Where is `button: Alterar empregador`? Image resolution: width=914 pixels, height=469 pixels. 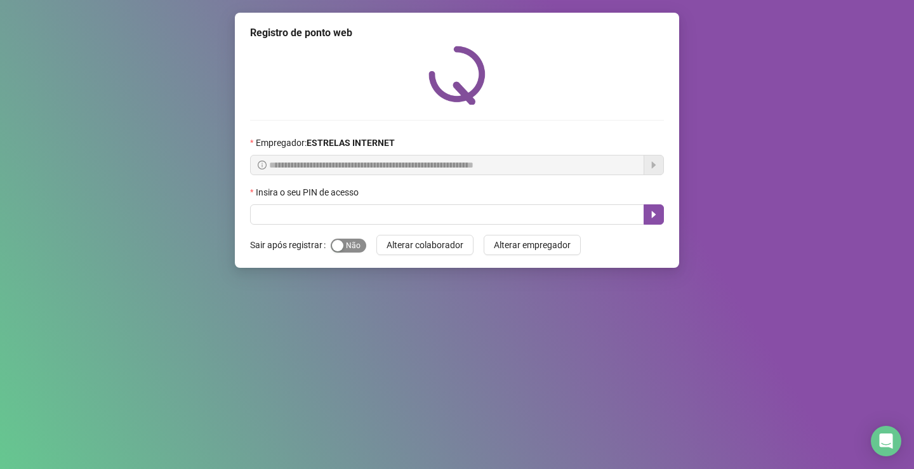
button: Alterar empregador is located at coordinates (532, 245).